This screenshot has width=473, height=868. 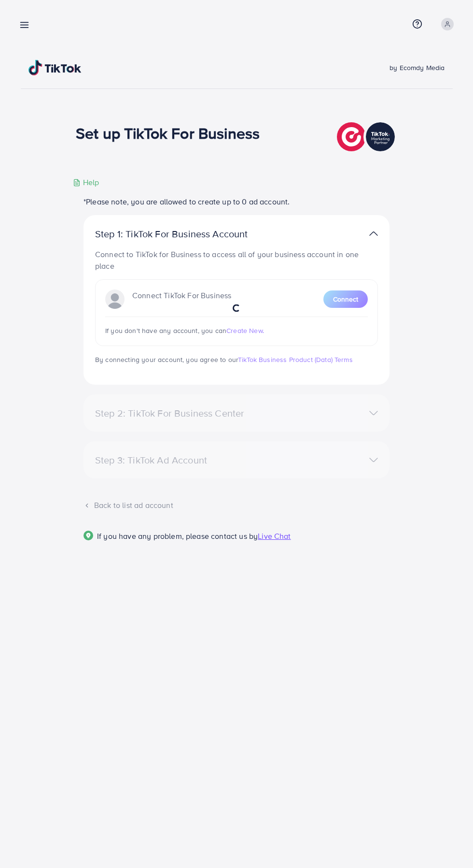 What do you see at coordinates (274, 536) in the screenshot?
I see `span: Live Chat` at bounding box center [274, 536].